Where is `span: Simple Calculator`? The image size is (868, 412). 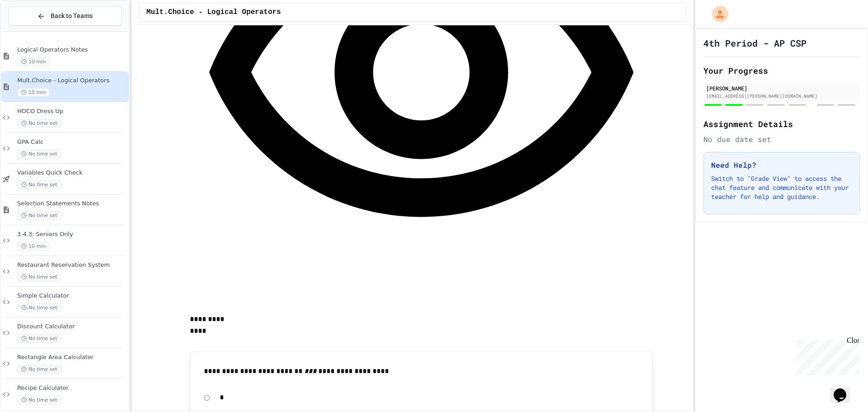
span: Simple Calculator is located at coordinates (72, 296).